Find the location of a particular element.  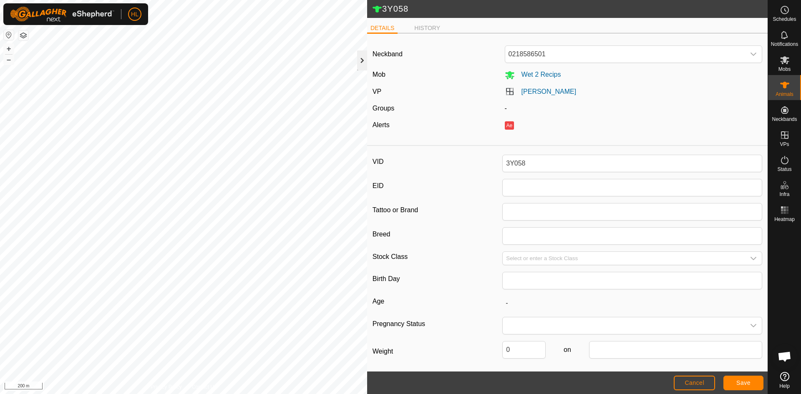

label: Weight is located at coordinates (437, 352).